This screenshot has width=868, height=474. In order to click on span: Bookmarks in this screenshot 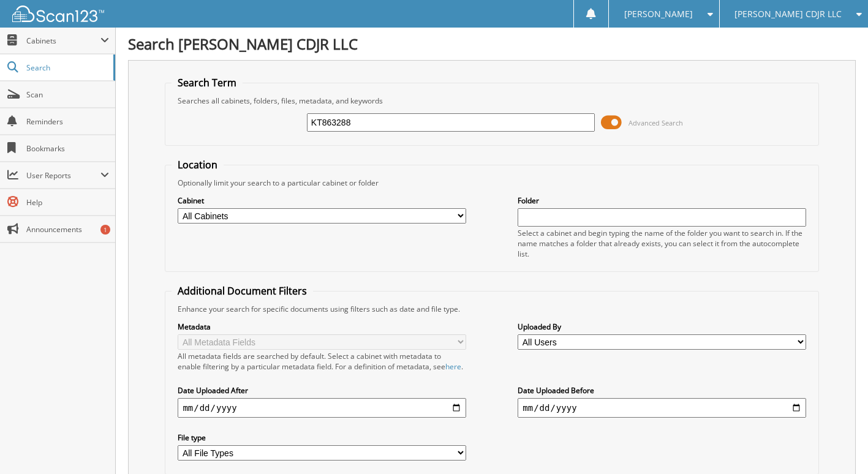, I will do `click(68, 148)`.